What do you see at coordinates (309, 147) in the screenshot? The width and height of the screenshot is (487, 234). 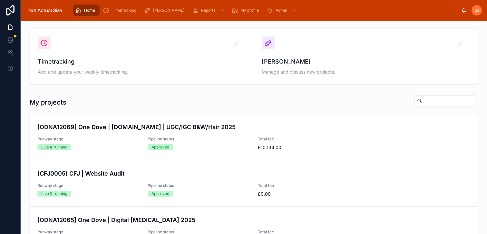 I see `span: £10,134.00` at bounding box center [309, 147].